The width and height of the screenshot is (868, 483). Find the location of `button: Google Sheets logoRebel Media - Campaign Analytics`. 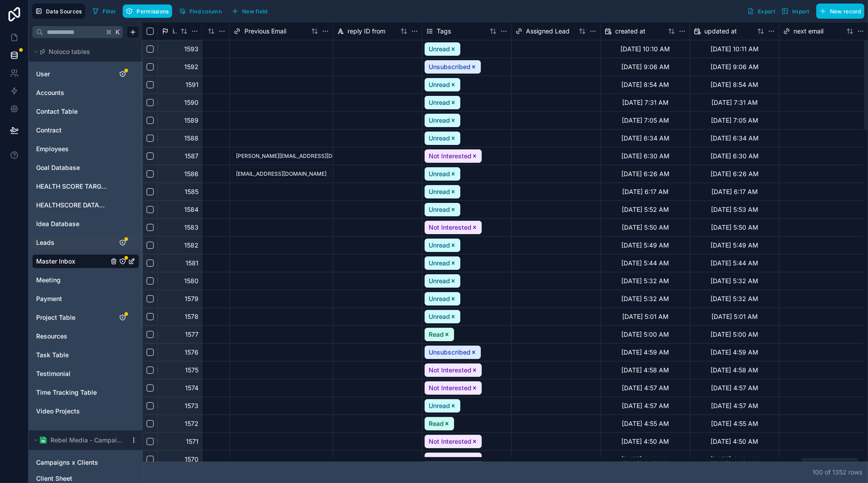

button: Google Sheets logoRebel Media - Campaign Analytics is located at coordinates (79, 440).